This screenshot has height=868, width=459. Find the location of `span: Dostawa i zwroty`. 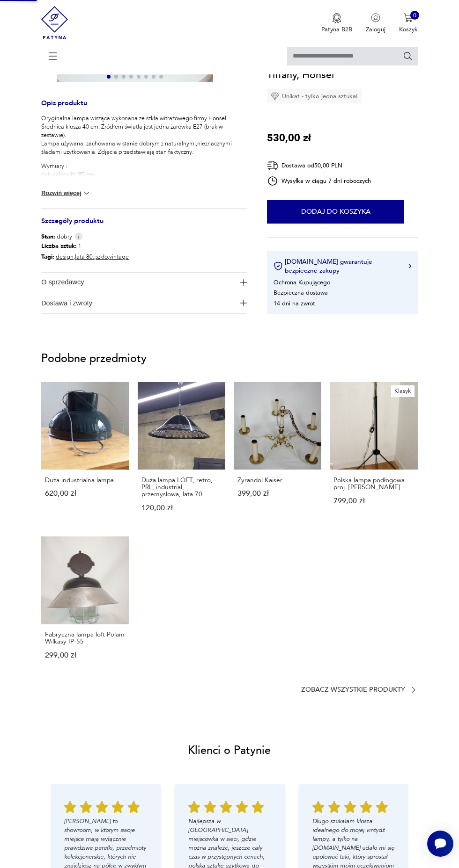

span: Dostawa i zwroty is located at coordinates (138, 303).